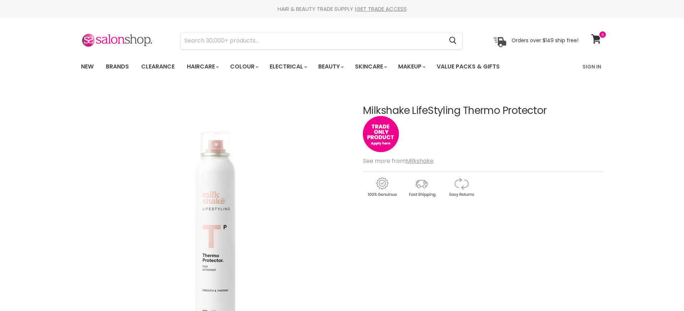 This screenshot has height=311, width=684. I want to click on ul: Main menu, so click(308, 67).